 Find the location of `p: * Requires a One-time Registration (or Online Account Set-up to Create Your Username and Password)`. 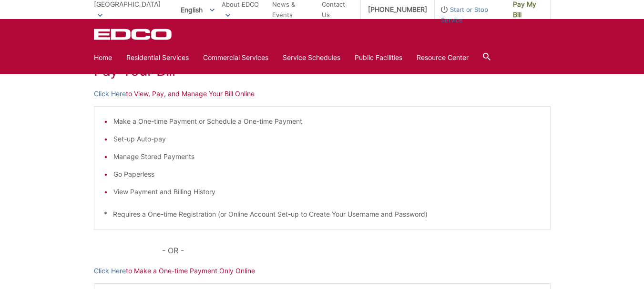

p: * Requires a One-time Registration (or Online Account Set-up to Create Your Username and Password) is located at coordinates (322, 214).